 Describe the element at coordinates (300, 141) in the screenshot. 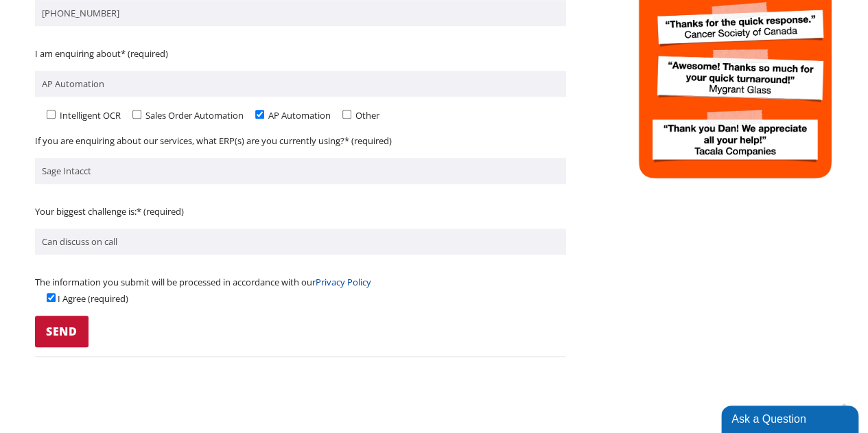

I see `p: If you are enquiring about our services, what ERP(s) are you currently using?* (required)` at that location.